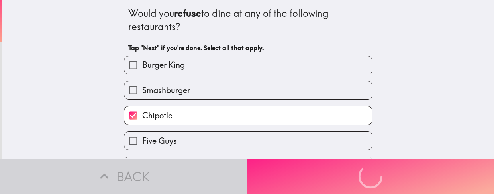 The height and width of the screenshot is (194, 494). I want to click on span: Burger King, so click(163, 65).